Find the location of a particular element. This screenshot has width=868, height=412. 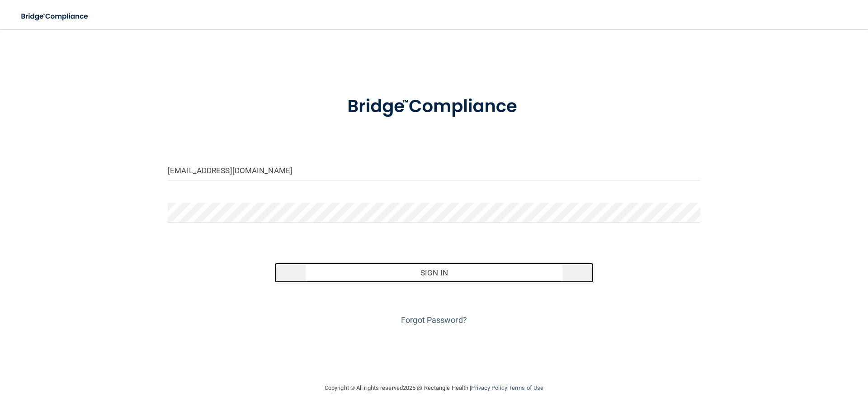

input: Email is located at coordinates (434, 170).